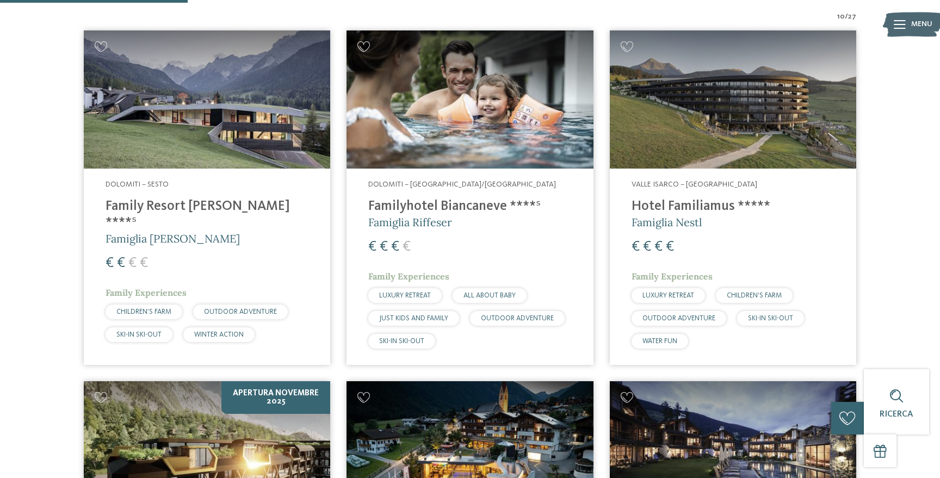  I want to click on span: Famiglia Riffeser, so click(410, 222).